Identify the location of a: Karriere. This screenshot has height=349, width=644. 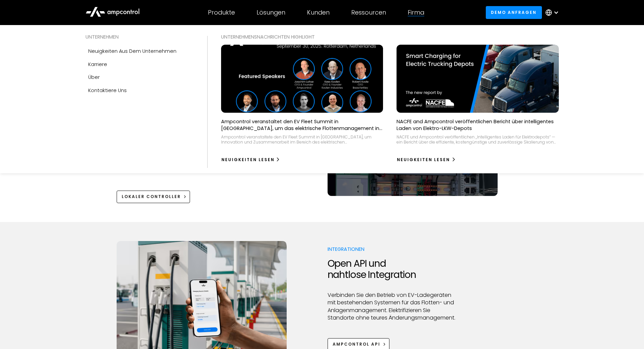
(140, 64).